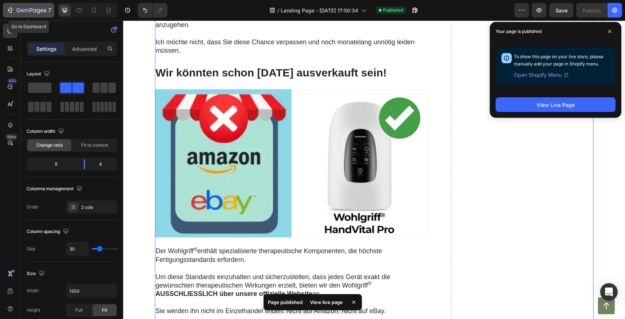  Describe the element at coordinates (562, 10) in the screenshot. I see `button: Save` at that location.